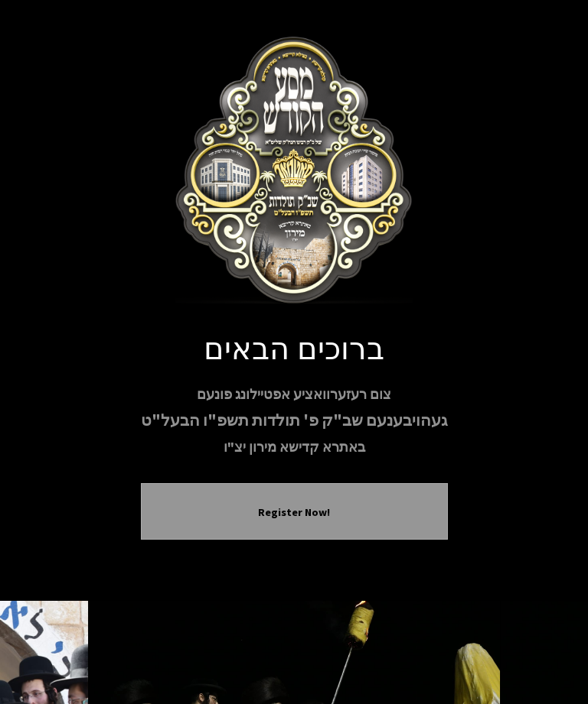 This screenshot has height=704, width=588. Describe the element at coordinates (294, 171) in the screenshot. I see `img: Meron Toldos Logo` at that location.